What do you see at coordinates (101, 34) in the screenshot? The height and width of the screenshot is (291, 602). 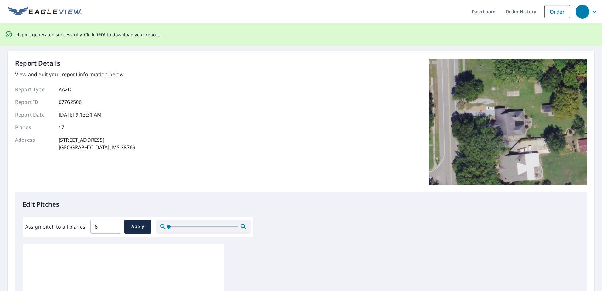 I see `button: here` at bounding box center [101, 34].